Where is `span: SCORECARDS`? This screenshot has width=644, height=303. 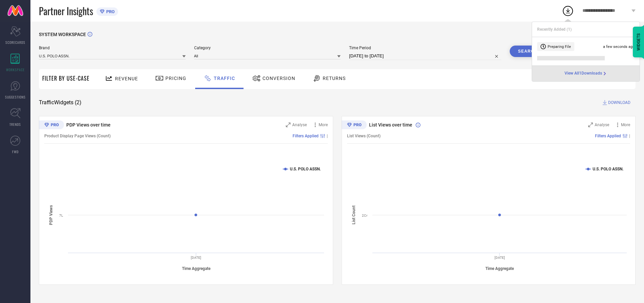
span: SCORECARDS is located at coordinates (15, 42).